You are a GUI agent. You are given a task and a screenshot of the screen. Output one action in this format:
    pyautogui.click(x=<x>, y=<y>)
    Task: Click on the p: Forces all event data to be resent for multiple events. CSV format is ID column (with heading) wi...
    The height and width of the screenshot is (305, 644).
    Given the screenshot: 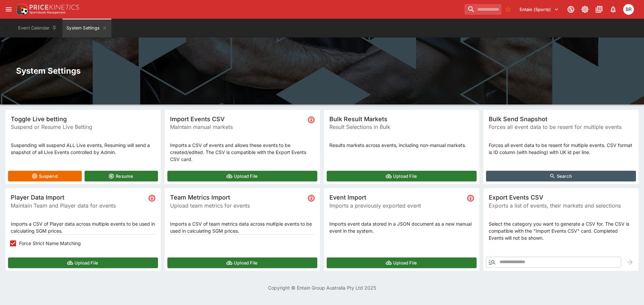 What is the action you would take?
    pyautogui.click(x=561, y=149)
    